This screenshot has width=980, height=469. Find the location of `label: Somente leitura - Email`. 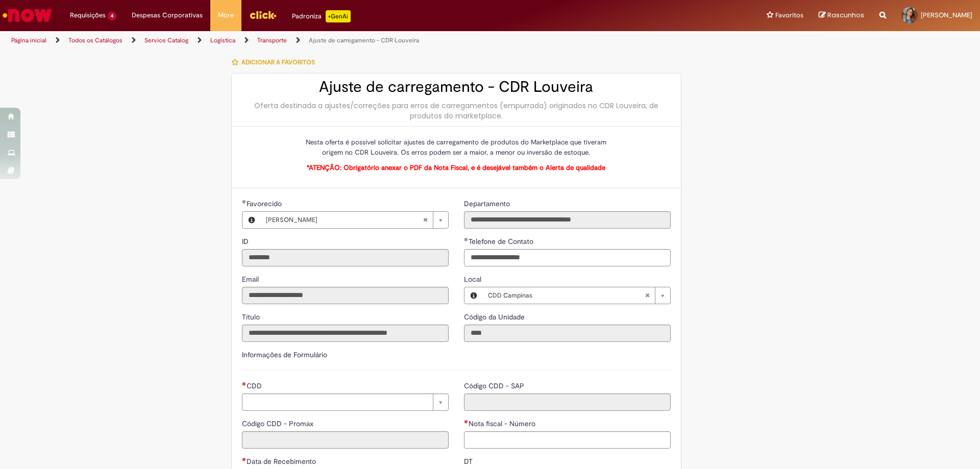

label: Somente leitura - Email is located at coordinates (251, 279).